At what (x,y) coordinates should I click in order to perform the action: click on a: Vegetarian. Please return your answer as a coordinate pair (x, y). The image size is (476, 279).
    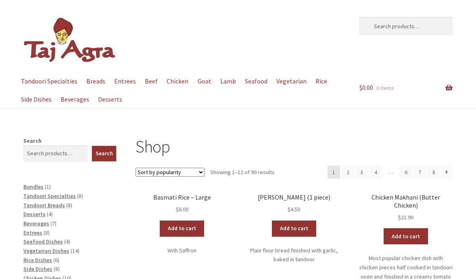
    Looking at the image, I should click on (292, 81).